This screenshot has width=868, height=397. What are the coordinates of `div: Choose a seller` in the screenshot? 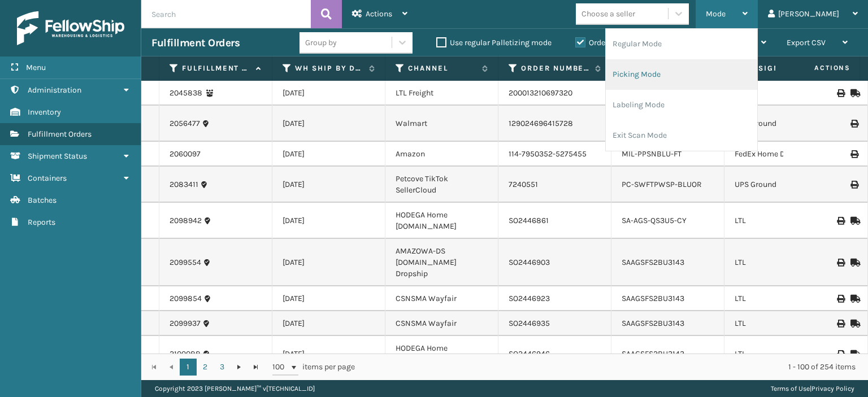 It's located at (608, 14).